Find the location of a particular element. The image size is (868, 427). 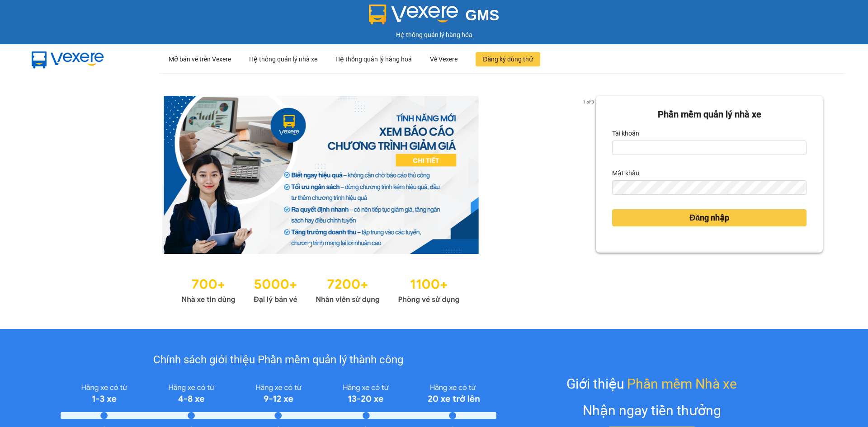

button: Đăng nhập is located at coordinates (709, 218).